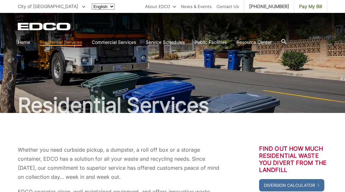 Image resolution: width=345 pixels, height=192 pixels. Describe the element at coordinates (114, 42) in the screenshot. I see `a: Commercial Services` at that location.